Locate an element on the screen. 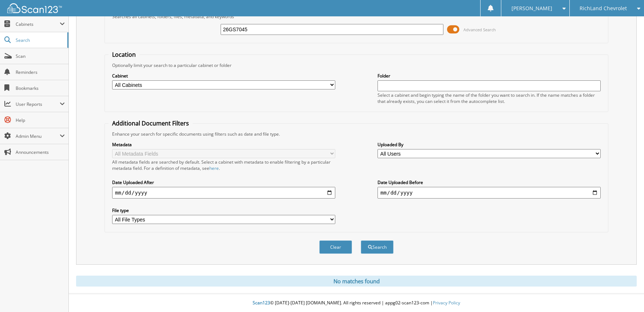 This screenshot has height=312, width=644. span: Scan123 is located at coordinates (261, 303).